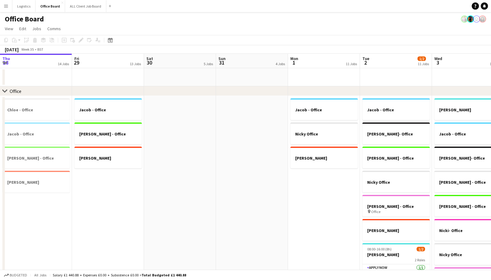 This screenshot has width=491, height=280. Describe the element at coordinates (465, 19) in the screenshot. I see `app-user-avatar: Nicki Neale` at that location.